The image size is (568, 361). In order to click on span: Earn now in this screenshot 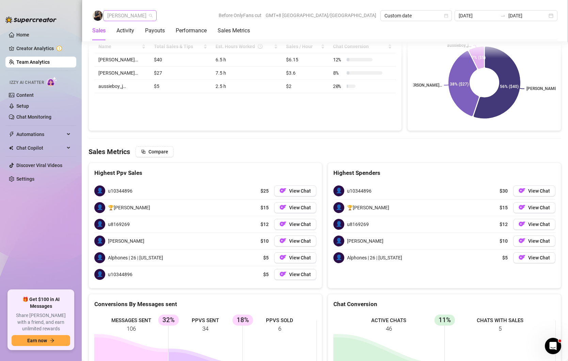, I will do `click(37, 340)`.